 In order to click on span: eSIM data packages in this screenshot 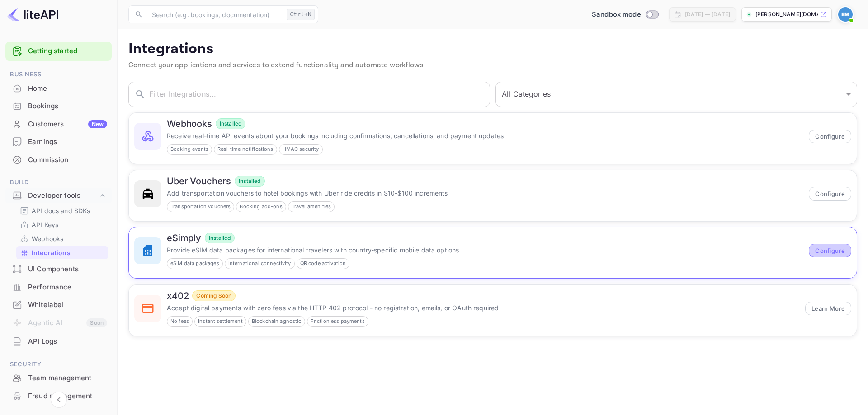, I will do `click(195, 263)`.